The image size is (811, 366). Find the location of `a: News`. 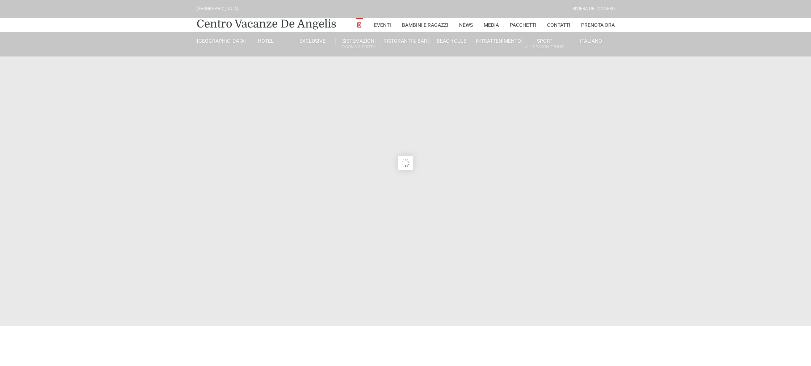

a: News is located at coordinates (466, 25).